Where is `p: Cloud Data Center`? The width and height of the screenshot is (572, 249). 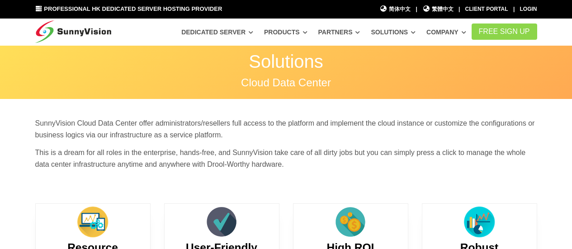 p: Cloud Data Center is located at coordinates (286, 83).